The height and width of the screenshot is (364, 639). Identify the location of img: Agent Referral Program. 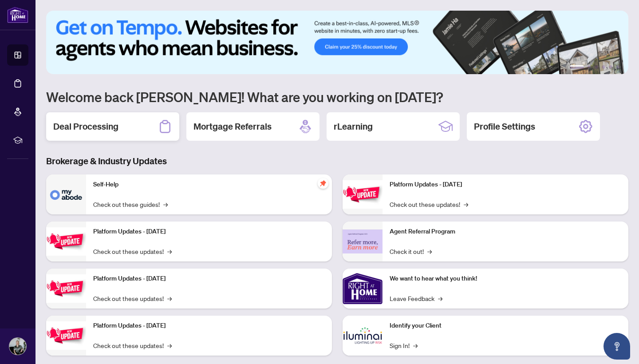
(362, 242).